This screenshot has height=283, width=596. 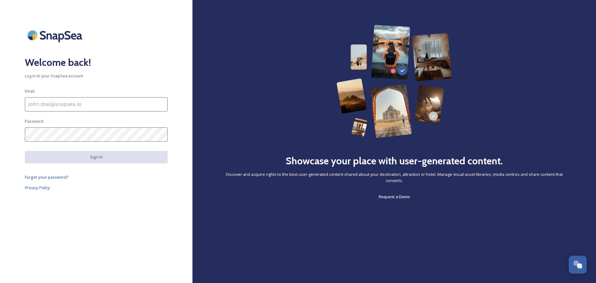 I want to click on h2: Showcase your place with user-generated content., so click(x=394, y=161).